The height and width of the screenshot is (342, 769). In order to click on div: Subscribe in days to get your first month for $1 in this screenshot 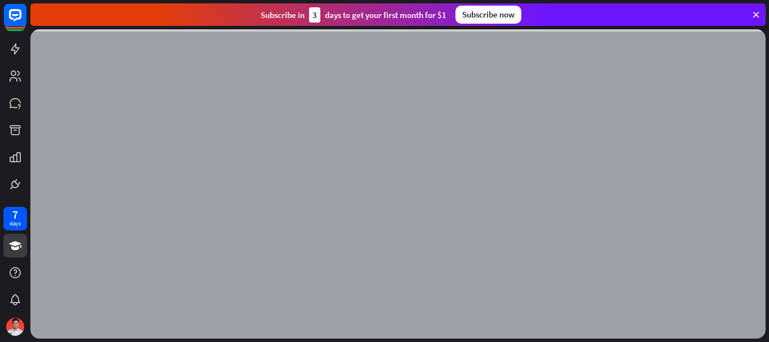, I will do `click(354, 15)`.